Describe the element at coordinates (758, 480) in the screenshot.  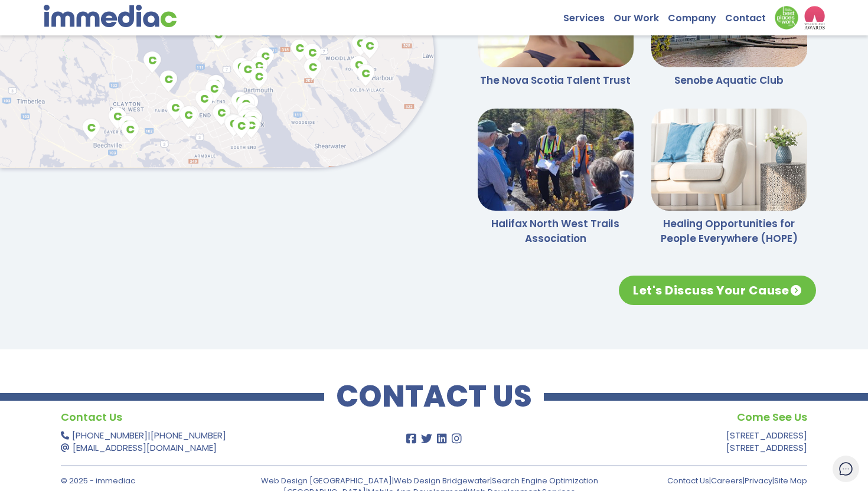
I see `a: Privacy` at that location.